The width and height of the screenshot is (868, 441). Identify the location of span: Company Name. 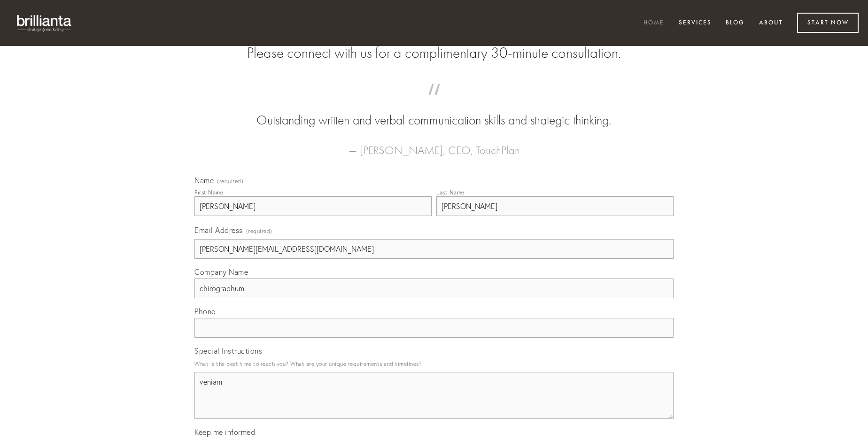
(221, 272).